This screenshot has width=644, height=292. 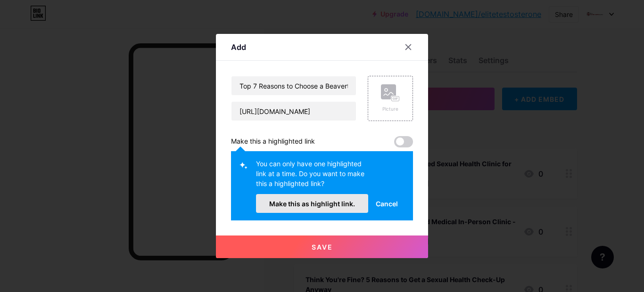 I want to click on input: Title, so click(x=294, y=86).